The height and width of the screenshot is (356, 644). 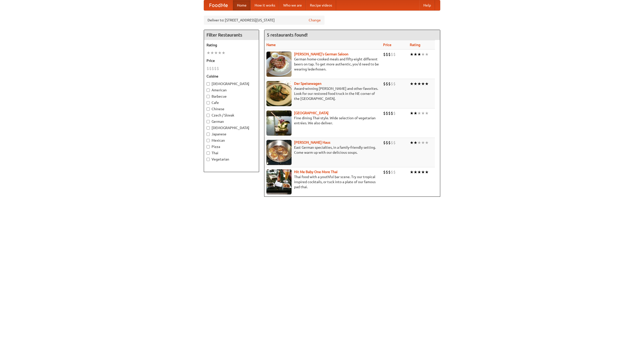 I want to click on img: babythai.jpg, so click(x=279, y=182).